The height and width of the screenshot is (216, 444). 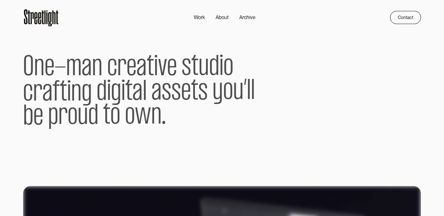 I want to click on a: Work, so click(x=199, y=17).